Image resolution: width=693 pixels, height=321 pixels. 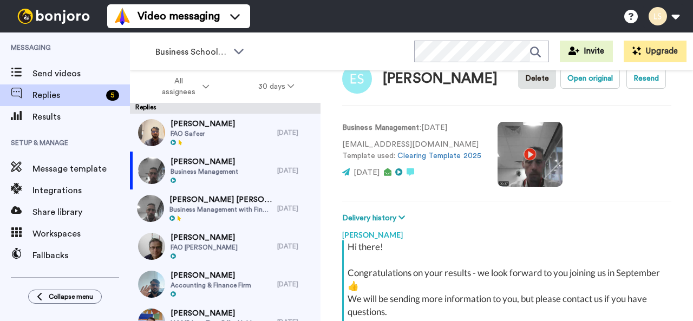 I want to click on span: Message template, so click(x=81, y=169).